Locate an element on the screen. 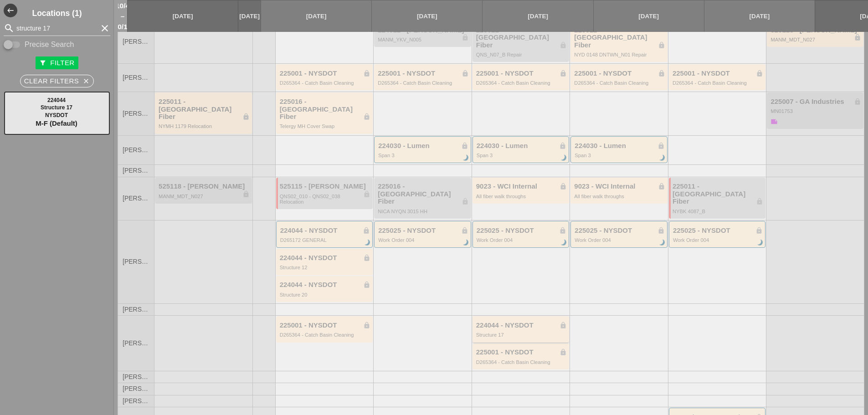  input: Search is located at coordinates (57, 28).